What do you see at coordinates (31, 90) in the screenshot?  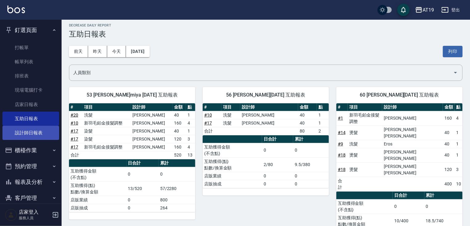 I see `a: 現場電腦打卡` at bounding box center [31, 90].